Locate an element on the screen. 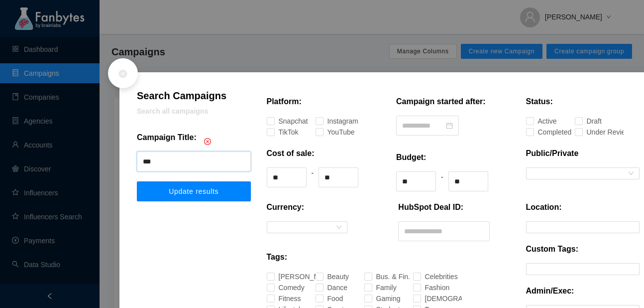  div: Family is located at coordinates (380, 288).